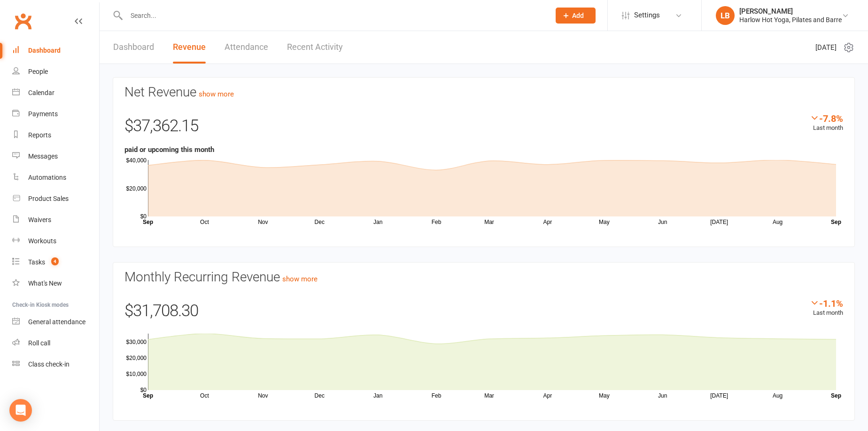 The width and height of the screenshot is (868, 431). I want to click on div: What's New, so click(45, 283).